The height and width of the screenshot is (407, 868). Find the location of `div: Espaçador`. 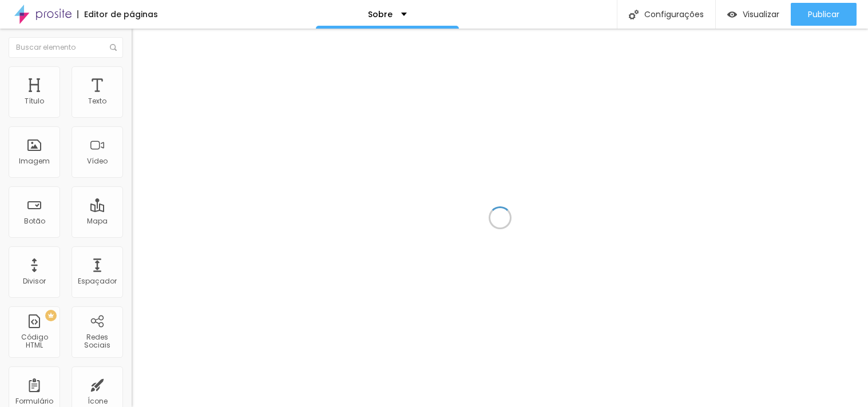

div: Espaçador is located at coordinates (97, 281).